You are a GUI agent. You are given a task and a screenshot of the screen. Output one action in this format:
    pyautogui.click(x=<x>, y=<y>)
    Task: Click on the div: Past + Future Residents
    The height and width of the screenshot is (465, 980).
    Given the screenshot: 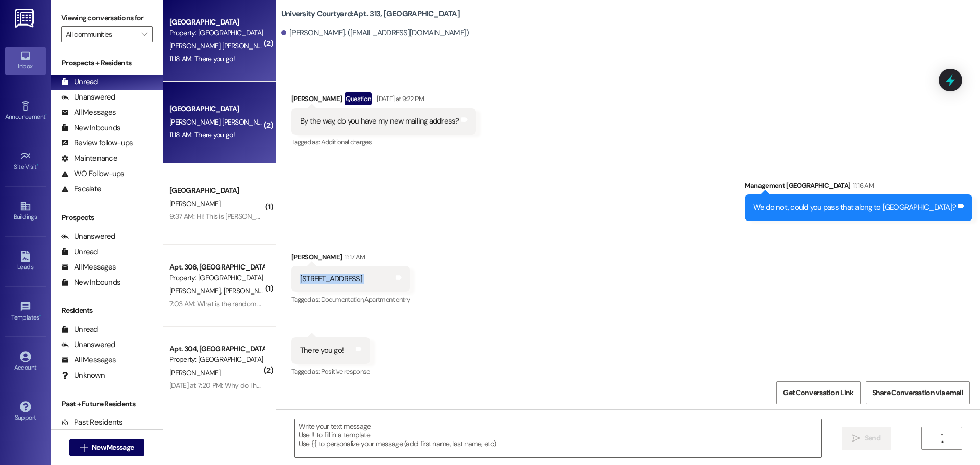 What is the action you would take?
    pyautogui.click(x=107, y=404)
    